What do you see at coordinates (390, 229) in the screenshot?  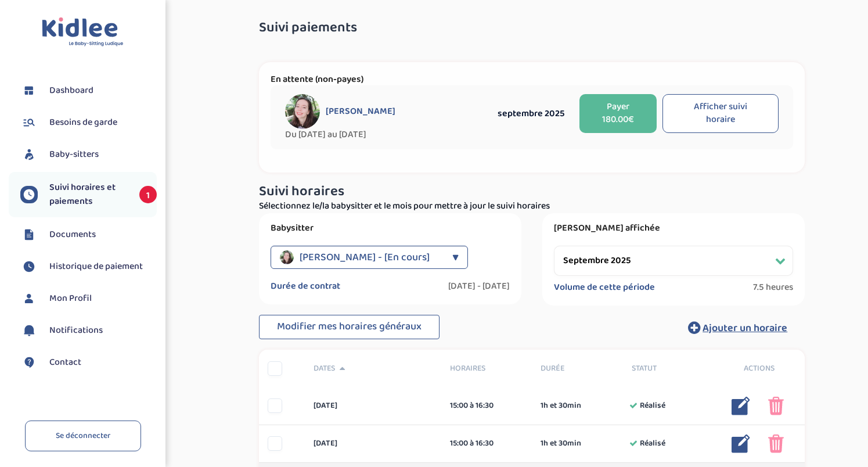 I see `label: Babysitter` at bounding box center [390, 229].